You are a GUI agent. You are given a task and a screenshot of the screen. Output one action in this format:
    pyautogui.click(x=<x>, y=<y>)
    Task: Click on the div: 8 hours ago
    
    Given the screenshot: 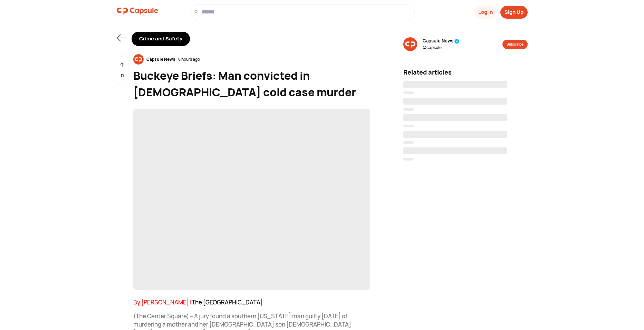 What is the action you would take?
    pyautogui.click(x=189, y=59)
    